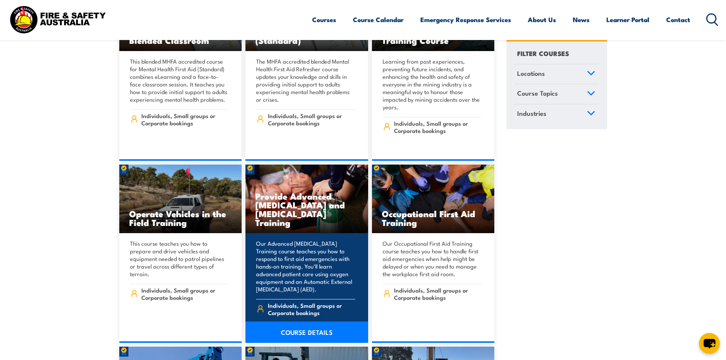 The width and height of the screenshot is (726, 360). I want to click on span: Industries, so click(532, 113).